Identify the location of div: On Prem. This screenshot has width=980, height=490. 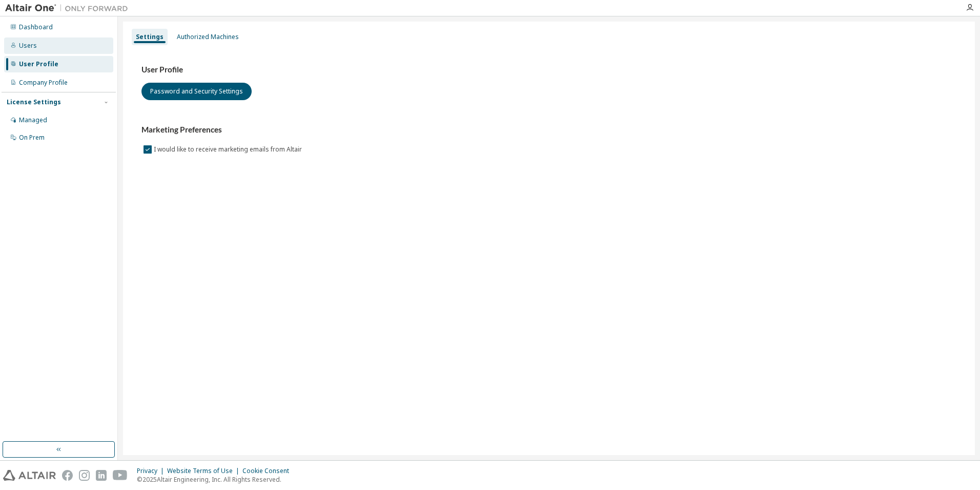
(32, 137).